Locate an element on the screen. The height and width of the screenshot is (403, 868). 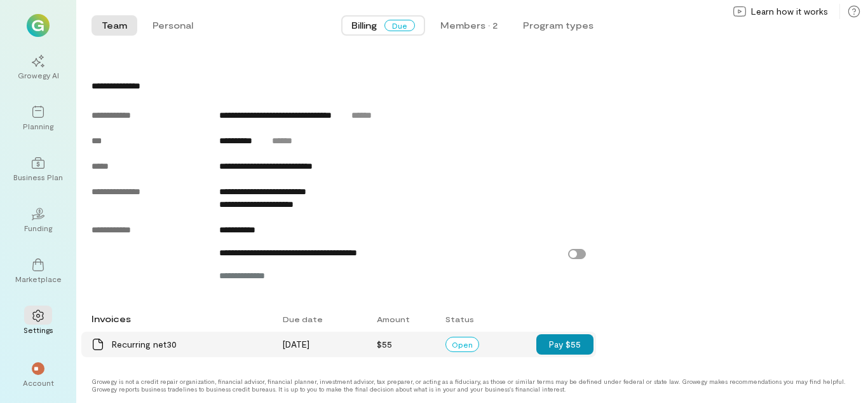
div: Planning is located at coordinates (38, 126).